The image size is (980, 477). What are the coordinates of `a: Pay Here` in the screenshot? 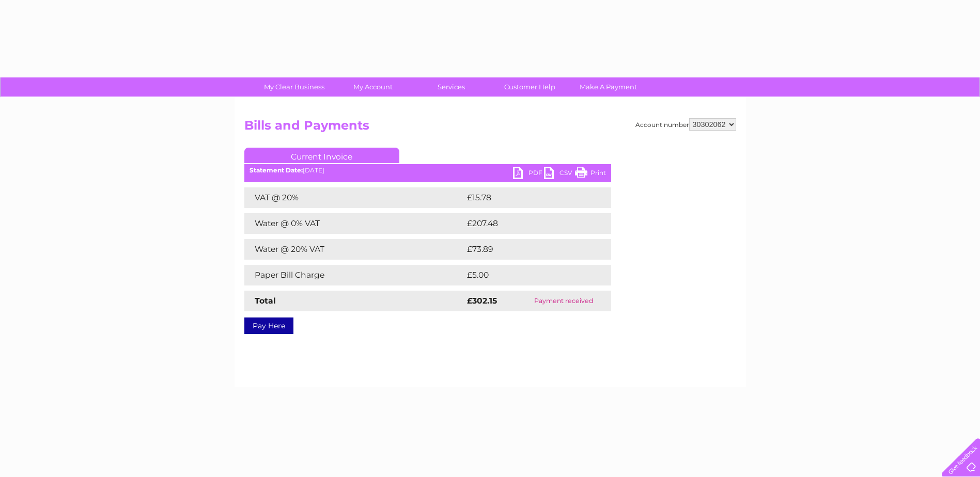 It's located at (269, 326).